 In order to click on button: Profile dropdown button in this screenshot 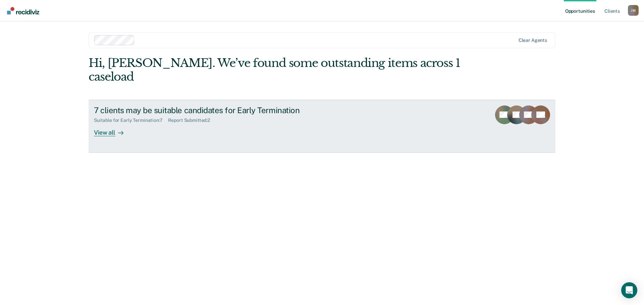, I will do `click(633, 11)`.